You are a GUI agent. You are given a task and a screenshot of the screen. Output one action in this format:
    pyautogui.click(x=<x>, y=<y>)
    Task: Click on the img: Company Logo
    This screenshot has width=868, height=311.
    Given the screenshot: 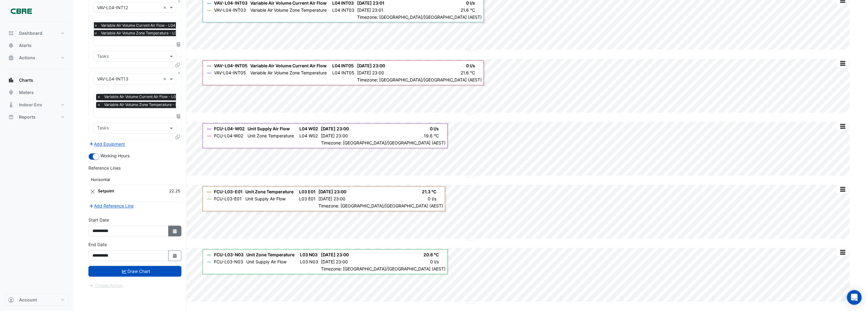 What is the action you would take?
    pyautogui.click(x=21, y=11)
    